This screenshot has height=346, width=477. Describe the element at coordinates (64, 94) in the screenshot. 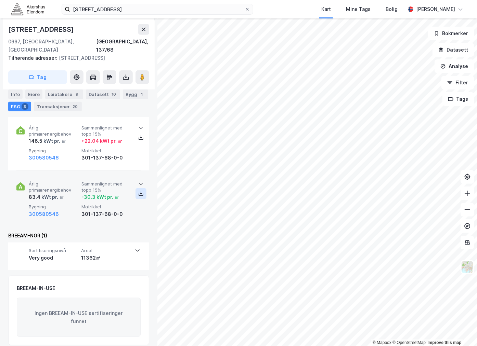

I see `div: Leietakere` at that location.